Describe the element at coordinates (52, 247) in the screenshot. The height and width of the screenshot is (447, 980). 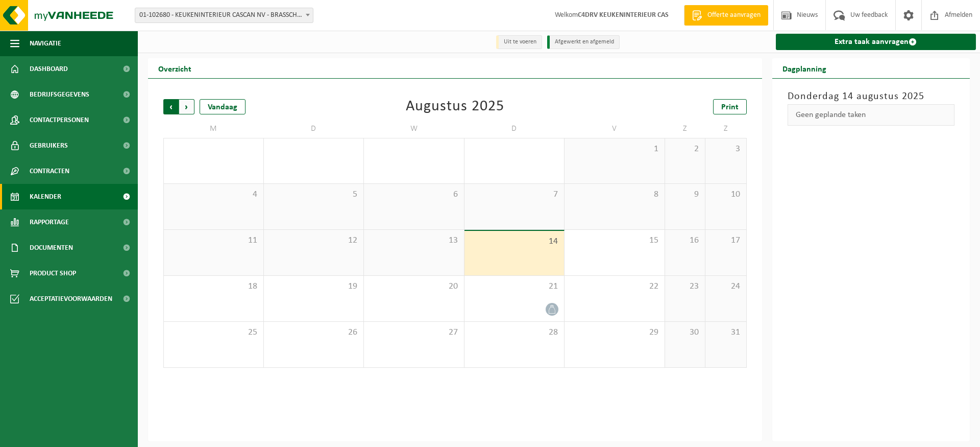
I see `span: Documenten` at that location.